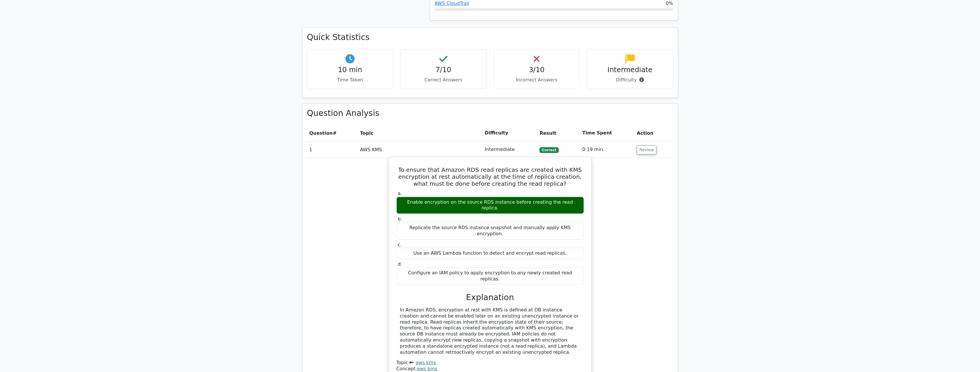  I want to click on th: Result, so click(559, 133).